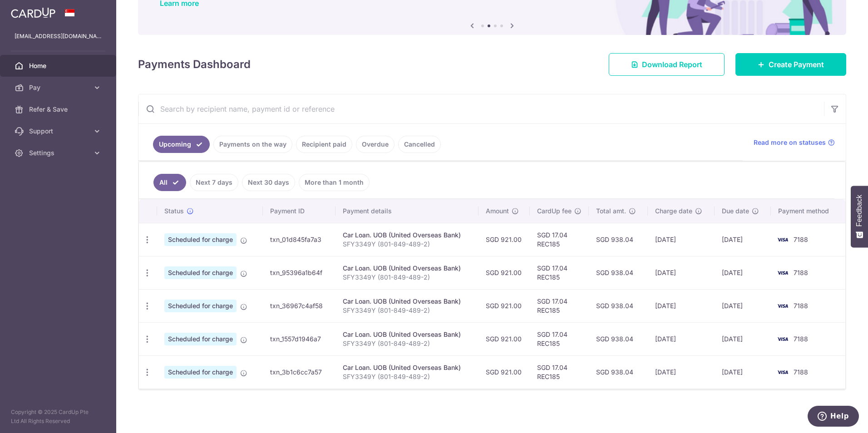 This screenshot has width=868, height=433. Describe the element at coordinates (299, 372) in the screenshot. I see `td: txn_3b1c6cc7a57` at that location.